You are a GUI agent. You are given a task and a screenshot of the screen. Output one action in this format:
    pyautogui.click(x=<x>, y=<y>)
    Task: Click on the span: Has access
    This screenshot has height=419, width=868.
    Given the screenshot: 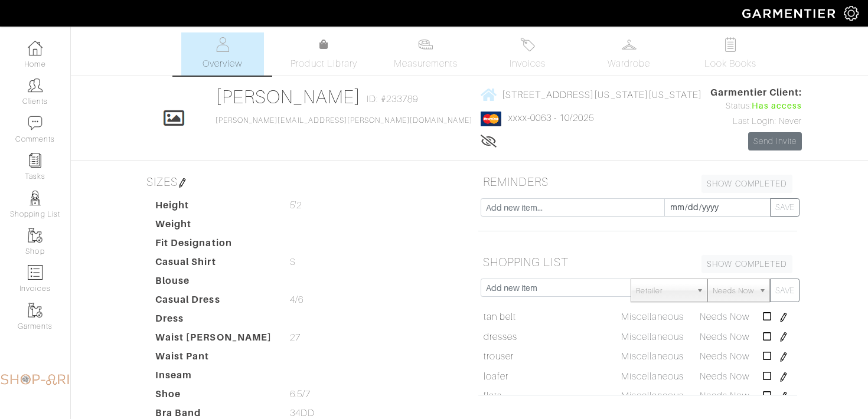 What is the action you would take?
    pyautogui.click(x=777, y=107)
    